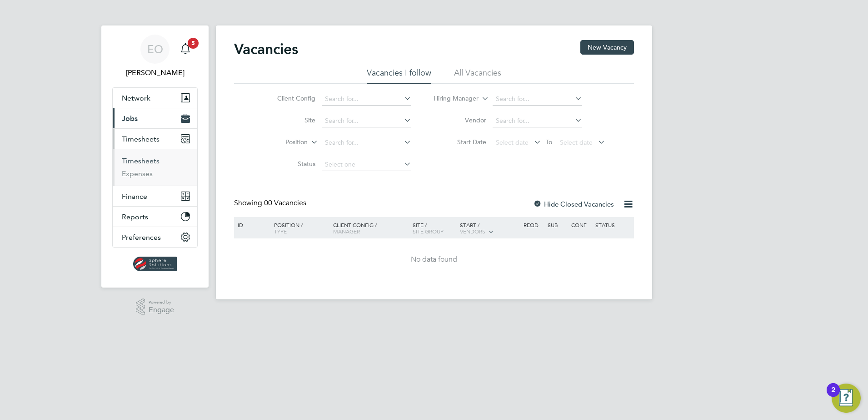  Describe the element at coordinates (135, 217) in the screenshot. I see `span: Reports` at that location.